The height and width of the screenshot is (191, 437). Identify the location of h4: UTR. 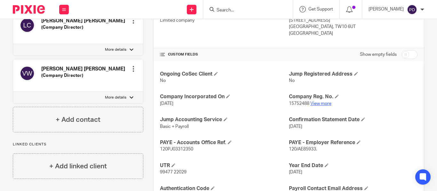
(224, 166).